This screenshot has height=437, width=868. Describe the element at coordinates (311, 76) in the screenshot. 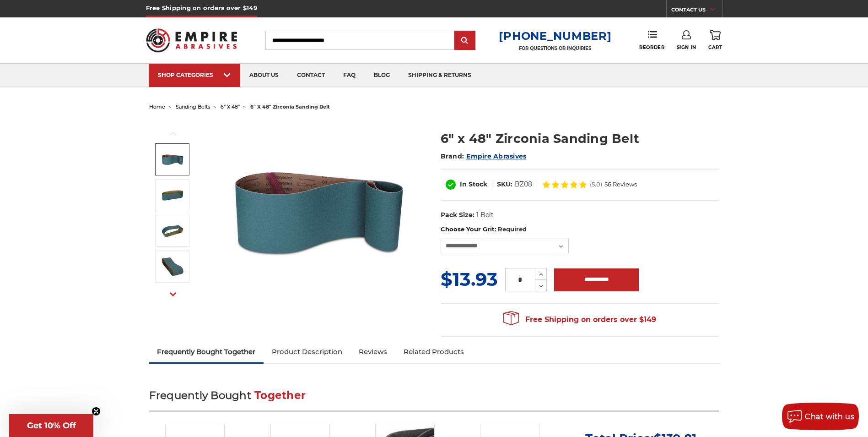

I see `a: contact` at that location.